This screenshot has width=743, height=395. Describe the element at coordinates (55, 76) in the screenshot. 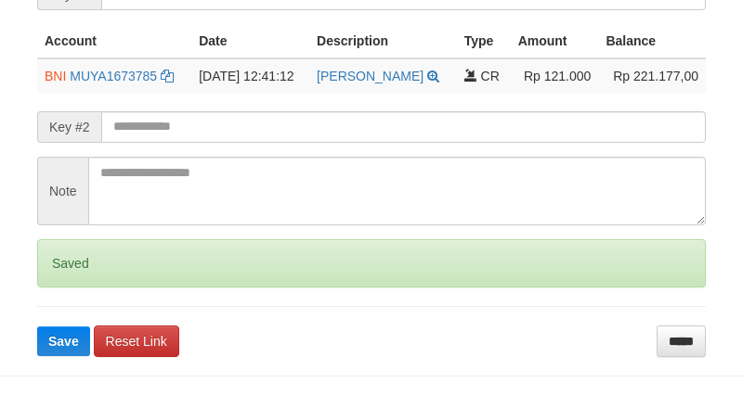

I see `span: BNI` at that location.